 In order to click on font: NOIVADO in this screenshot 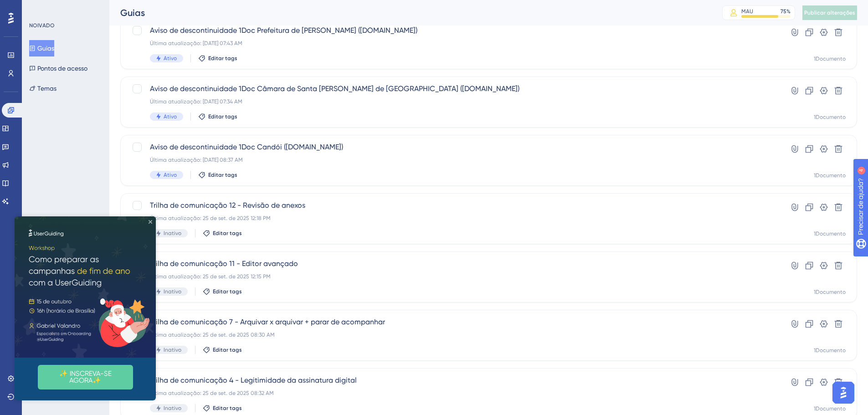, I will do `click(42, 26)`.